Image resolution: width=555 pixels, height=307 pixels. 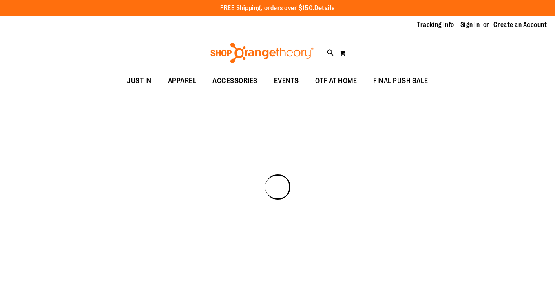 I want to click on a: OTF AT HOME, so click(x=336, y=81).